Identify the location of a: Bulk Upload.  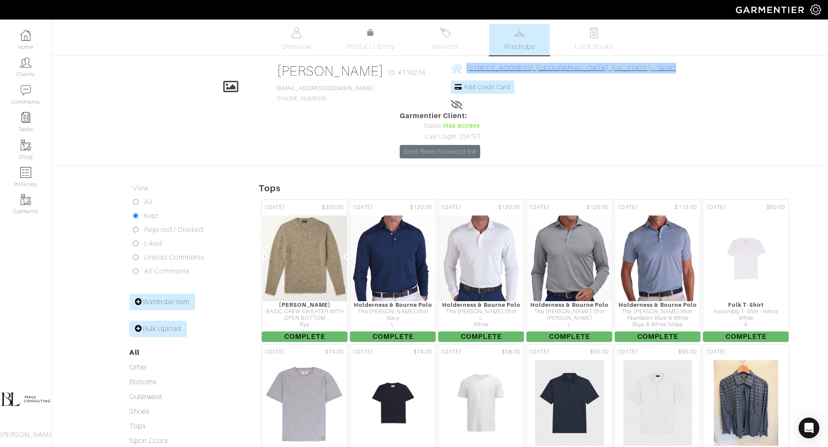
(158, 329).